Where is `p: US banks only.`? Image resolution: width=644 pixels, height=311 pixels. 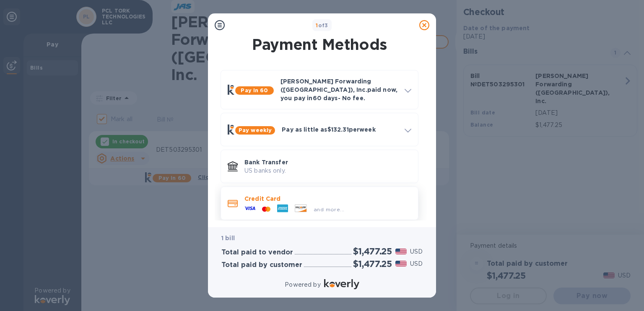
p: US banks only. is located at coordinates (328, 171).